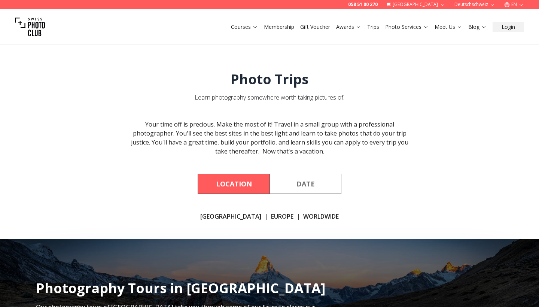 This screenshot has width=539, height=307. I want to click on button: By Location, so click(234, 184).